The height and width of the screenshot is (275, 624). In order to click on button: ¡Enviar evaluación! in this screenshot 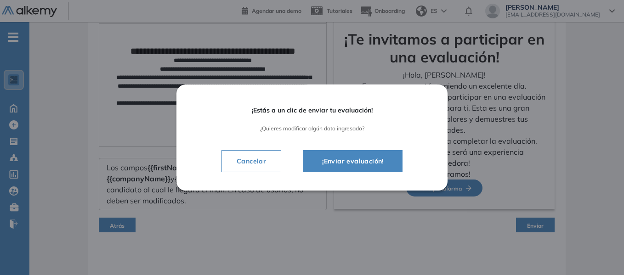, I will do `click(353, 161)`.